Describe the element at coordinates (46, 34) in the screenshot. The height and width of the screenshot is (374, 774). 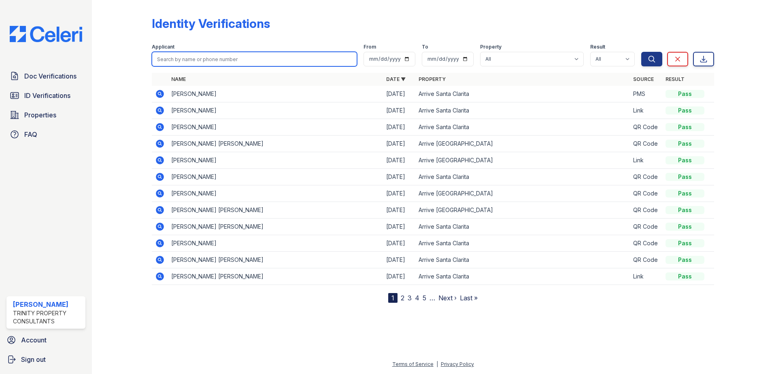
I see `img: CE_Logo_Blue-a8612792a0a2168367f1c8372b55b34899dd931a85d93a1a3d3e32e68fde9ad4.png` at that location.